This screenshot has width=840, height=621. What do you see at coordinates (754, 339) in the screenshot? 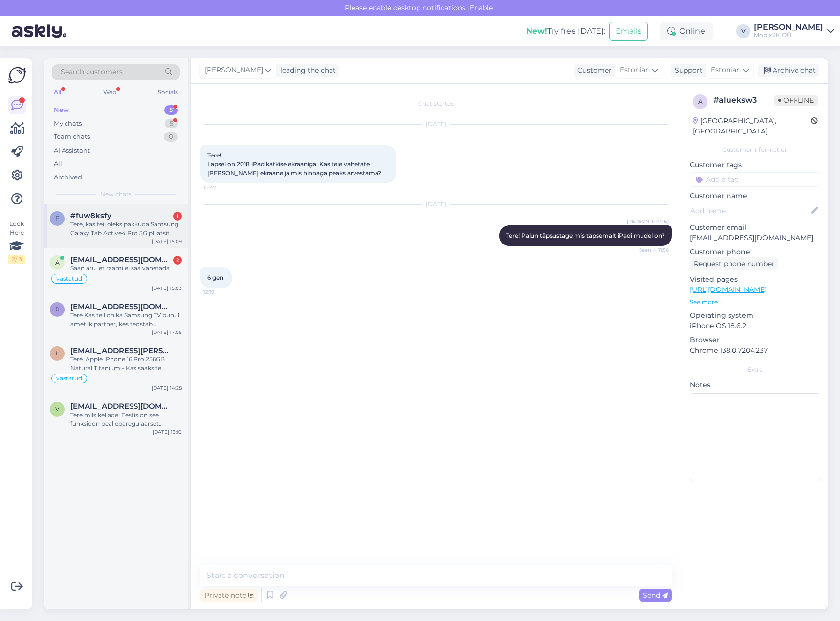
I see `p: Browser` at bounding box center [754, 339].